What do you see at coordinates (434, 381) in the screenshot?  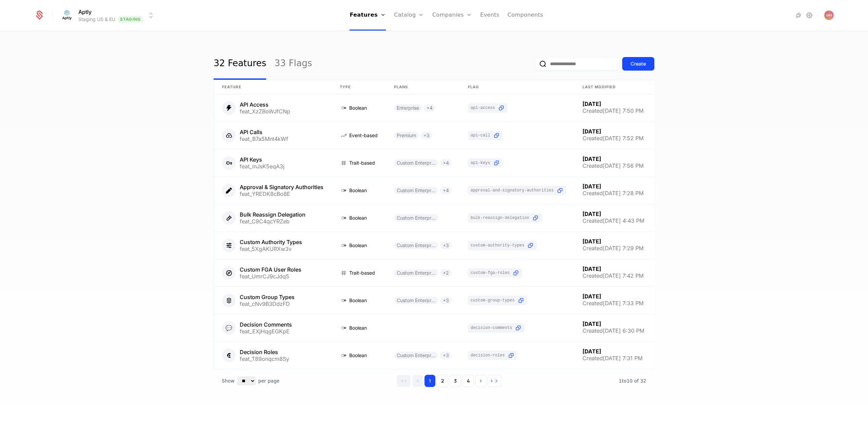 I see `div: Table pagination` at bounding box center [434, 381].